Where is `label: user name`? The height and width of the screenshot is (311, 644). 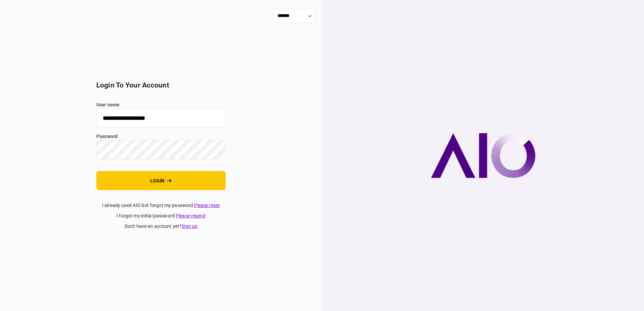
label: user name is located at coordinates (161, 105).